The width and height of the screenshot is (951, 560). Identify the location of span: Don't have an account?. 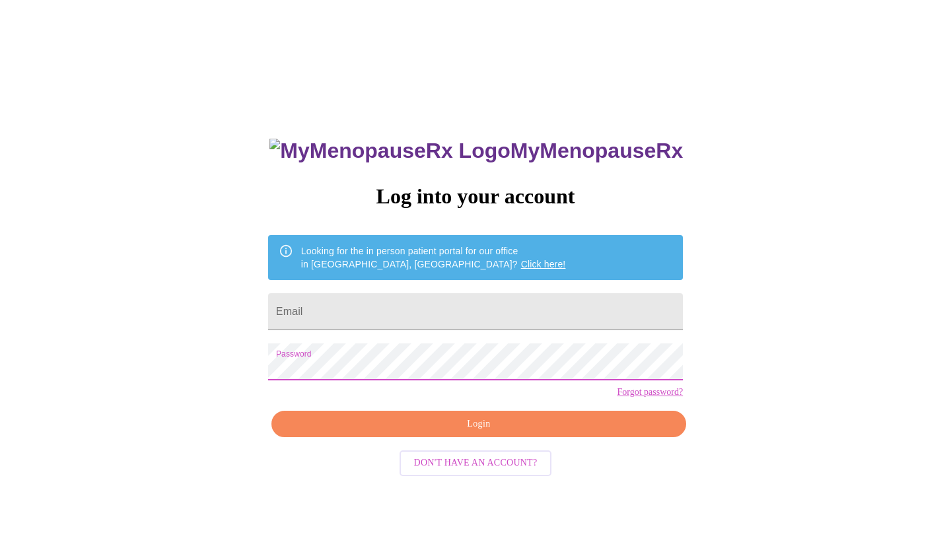
(475, 463).